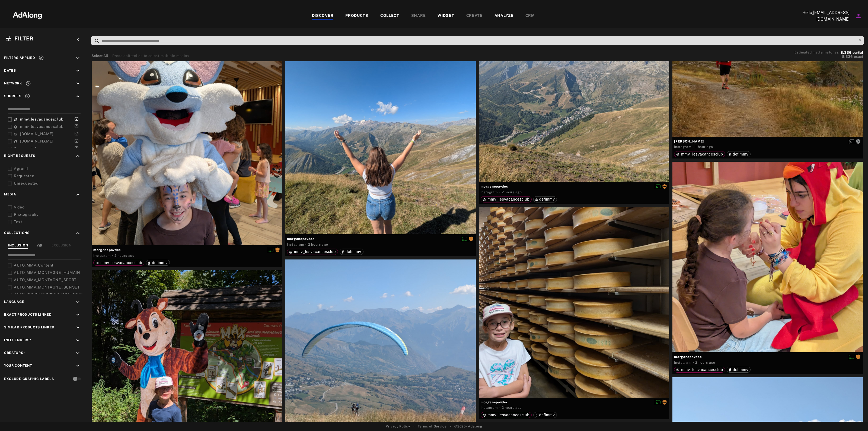 The height and width of the screenshot is (431, 868). I want to click on span: Language, so click(14, 302).